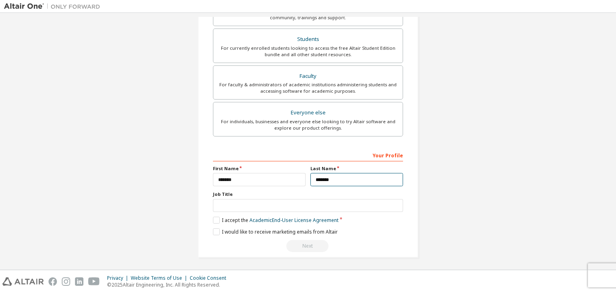 The width and height of the screenshot is (616, 293). Describe the element at coordinates (308, 76) in the screenshot. I see `div: Faculty` at that location.